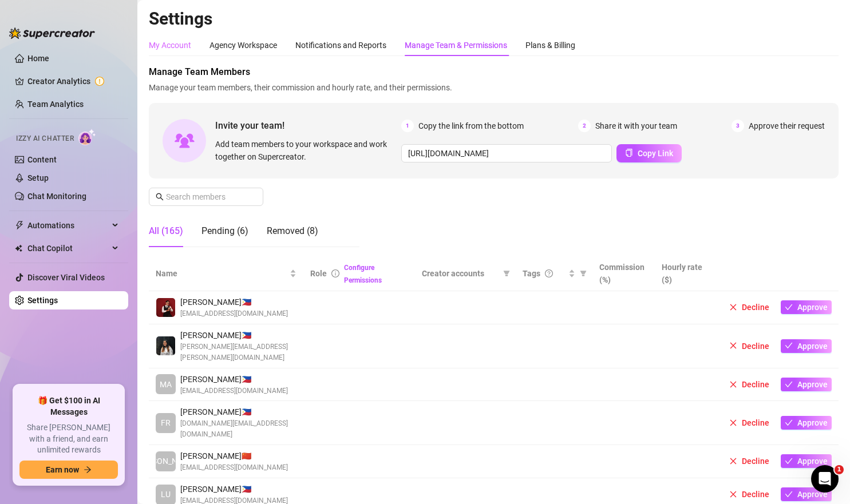  I want to click on a: Team Analytics, so click(55, 104).